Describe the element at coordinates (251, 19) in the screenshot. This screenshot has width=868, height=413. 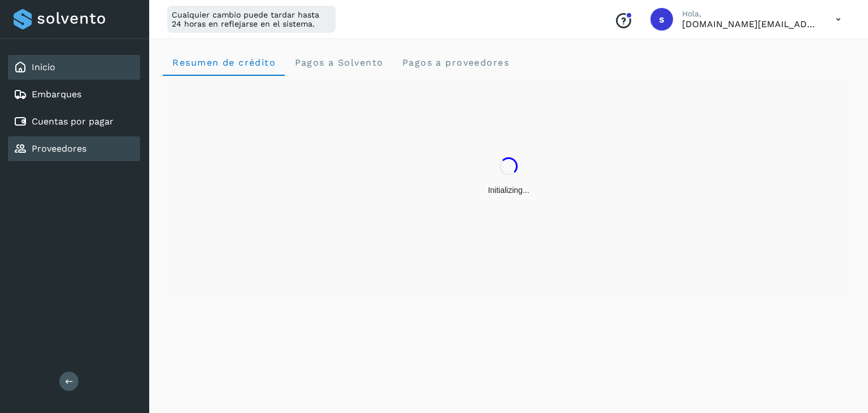
I see `div: Cualquier cambio puede tardar hasta 24 horas en reflejarse en el sistema.` at that location.